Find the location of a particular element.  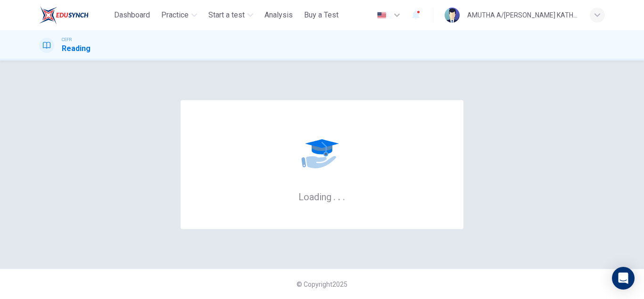

a: Analysis is located at coordinates (279, 15).